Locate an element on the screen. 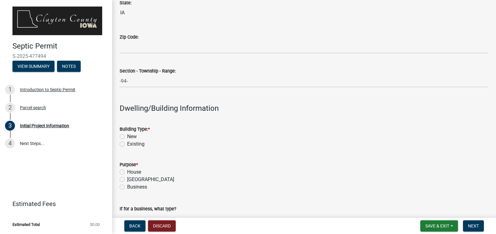 This screenshot has width=496, height=234. div: 1 is located at coordinates (10, 90).